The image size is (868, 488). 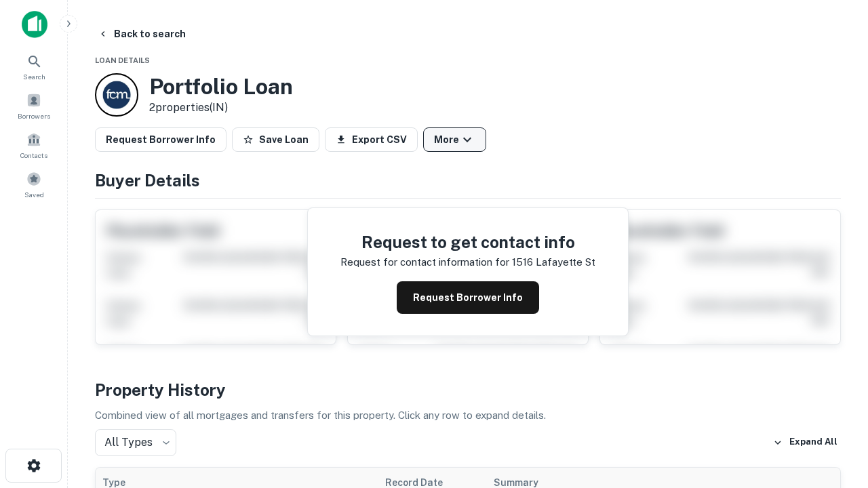 I want to click on div: Saved, so click(x=34, y=185).